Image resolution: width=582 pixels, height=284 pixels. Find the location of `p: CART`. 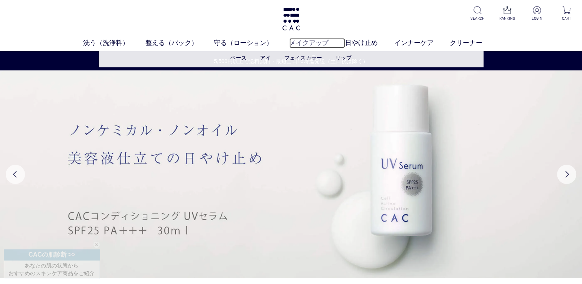

p: CART is located at coordinates (566, 18).